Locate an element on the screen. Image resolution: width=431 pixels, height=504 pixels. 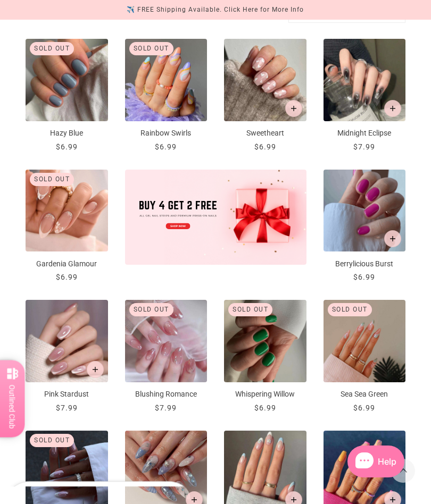
a: Blushing Romance is located at coordinates (166, 357).